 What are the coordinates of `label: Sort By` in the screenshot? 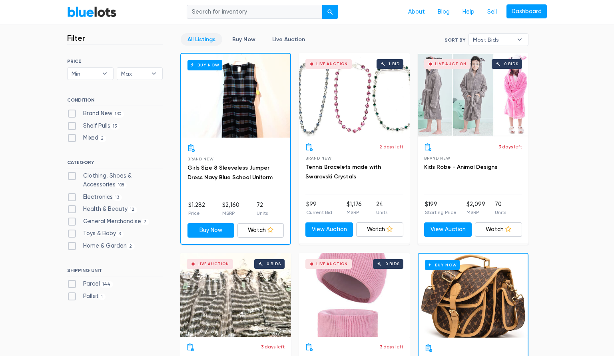 It's located at (455, 40).